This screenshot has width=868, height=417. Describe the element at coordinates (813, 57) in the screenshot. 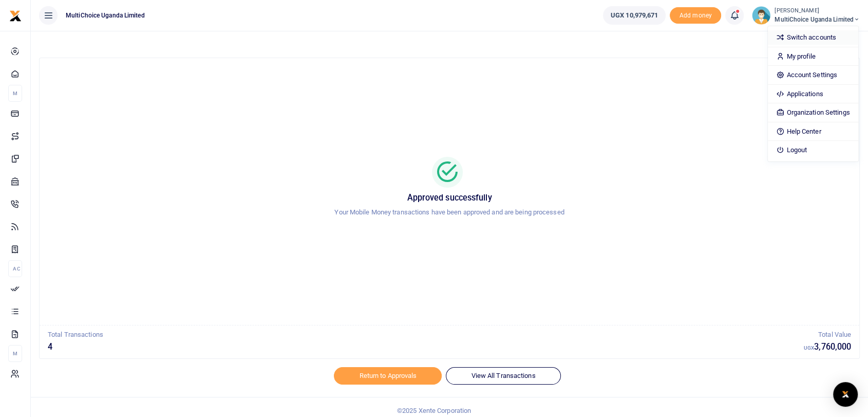

I see `a: My profile` at that location.